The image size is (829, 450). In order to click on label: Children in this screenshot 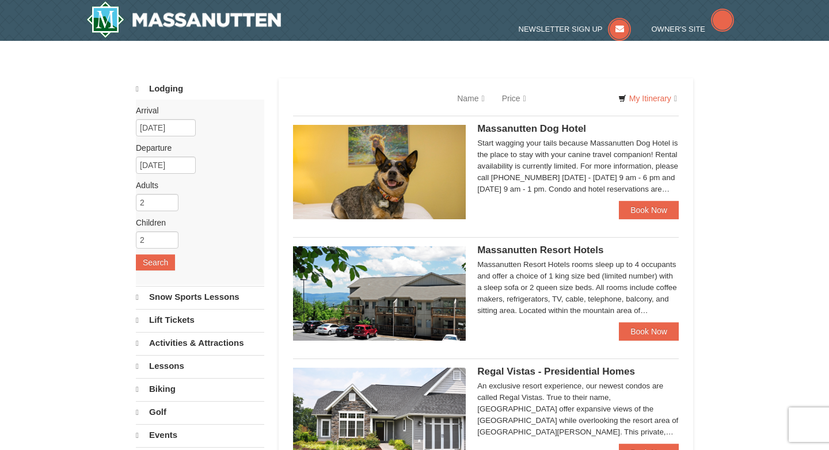, I will do `click(196, 223)`.